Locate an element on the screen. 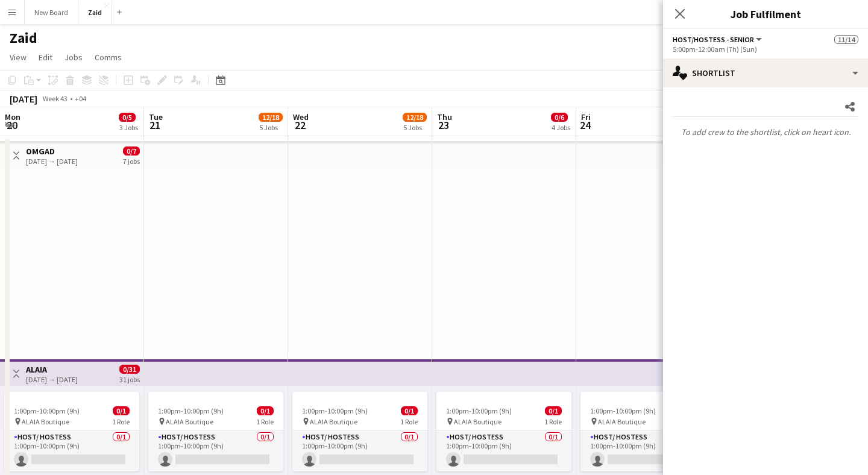 This screenshot has height=475, width=868. span: 11/14 is located at coordinates (846, 39).